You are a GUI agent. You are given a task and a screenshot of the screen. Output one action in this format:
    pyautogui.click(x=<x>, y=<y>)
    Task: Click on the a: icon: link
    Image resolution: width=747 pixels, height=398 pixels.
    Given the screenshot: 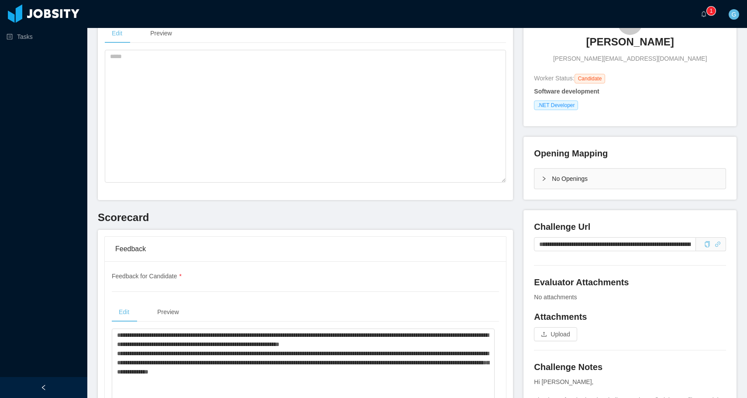 What is the action you would take?
    pyautogui.click(x=718, y=244)
    